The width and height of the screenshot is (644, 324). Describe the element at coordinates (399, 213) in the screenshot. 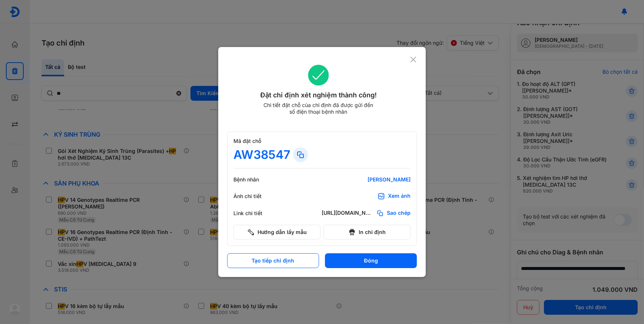

I see `span: Sao chép` at that location.